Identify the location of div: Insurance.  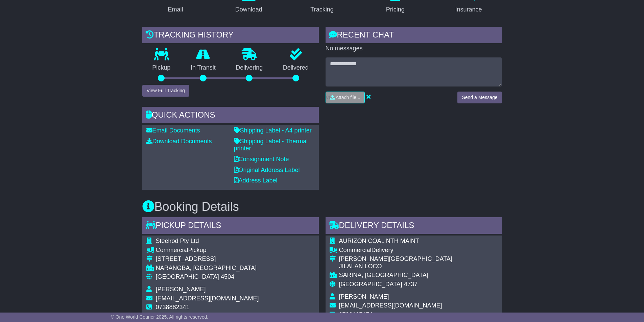
(468, 9).